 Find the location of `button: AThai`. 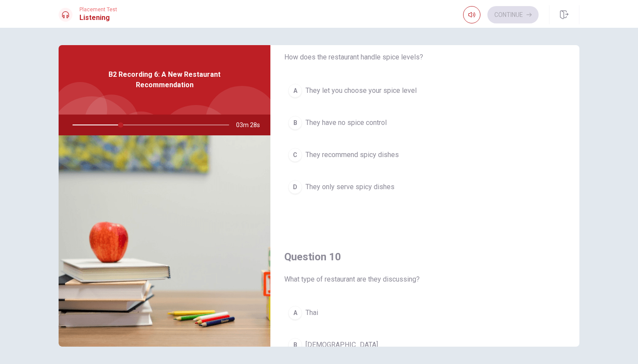

button: AThai is located at coordinates (425, 313).